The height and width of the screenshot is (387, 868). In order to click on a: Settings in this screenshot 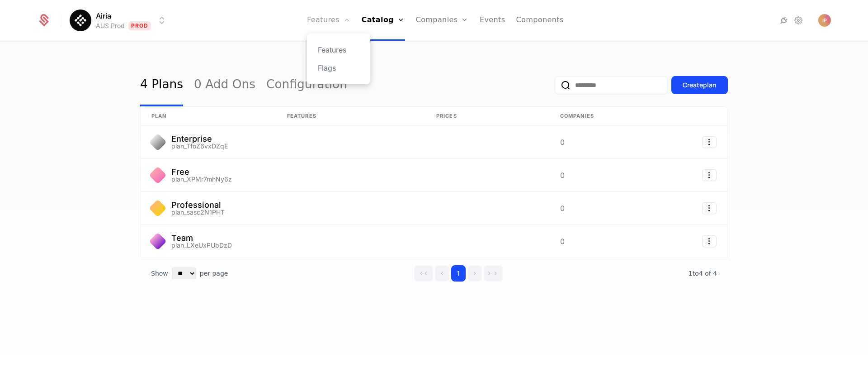, I will do `click(798, 20)`.